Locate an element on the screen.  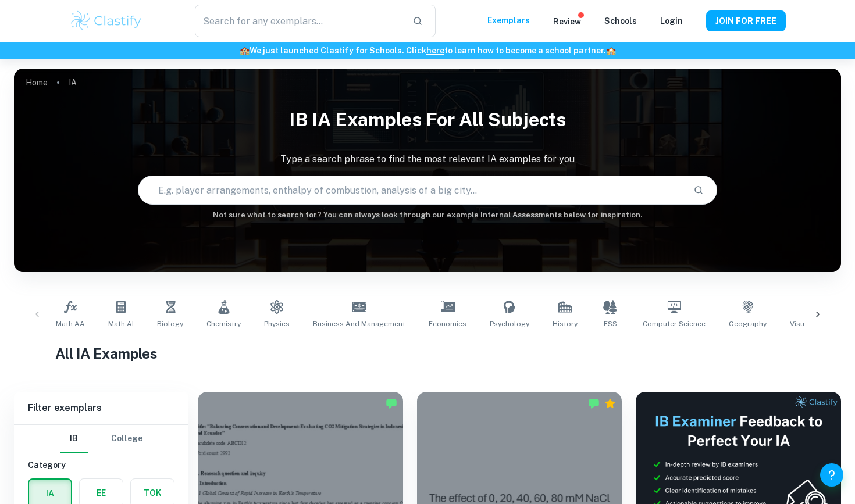
button: Search is located at coordinates (698, 190).